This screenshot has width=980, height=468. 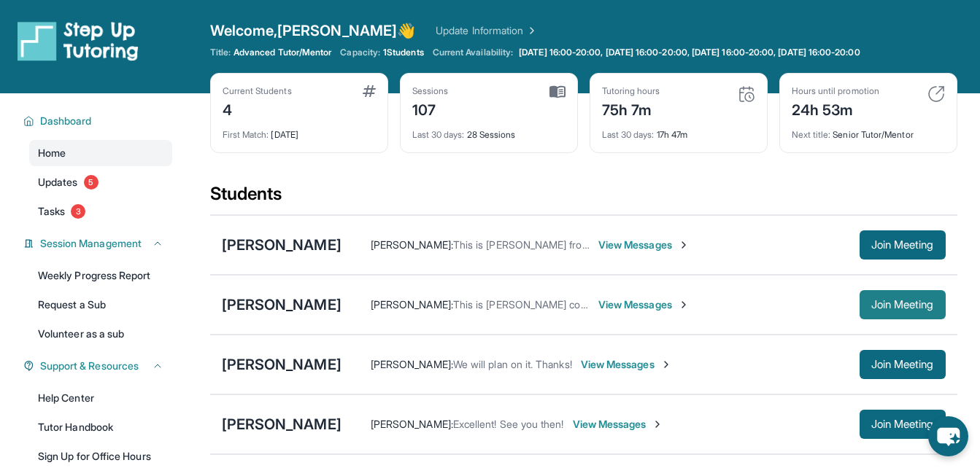 I want to click on div: Tutoring hours, so click(x=631, y=91).